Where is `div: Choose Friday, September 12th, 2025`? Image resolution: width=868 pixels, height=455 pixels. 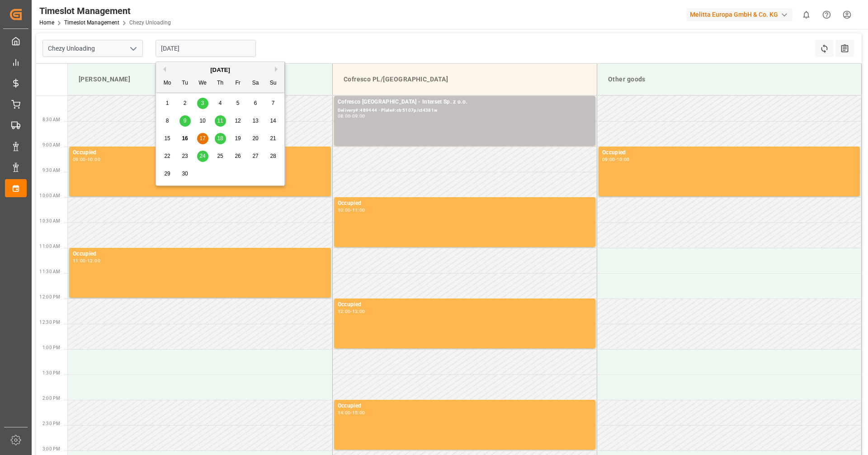 div: Choose Friday, September 12th, 2025 is located at coordinates (238, 120).